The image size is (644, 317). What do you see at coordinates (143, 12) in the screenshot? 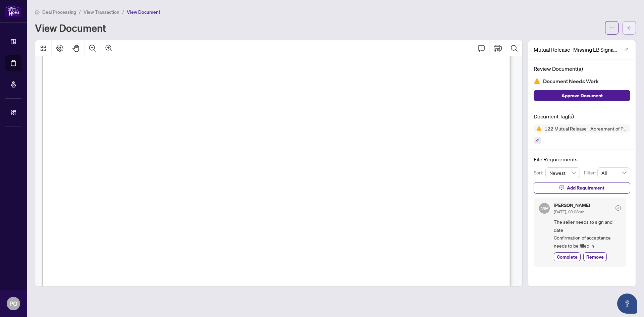
I see `span: View Document` at bounding box center [143, 12].